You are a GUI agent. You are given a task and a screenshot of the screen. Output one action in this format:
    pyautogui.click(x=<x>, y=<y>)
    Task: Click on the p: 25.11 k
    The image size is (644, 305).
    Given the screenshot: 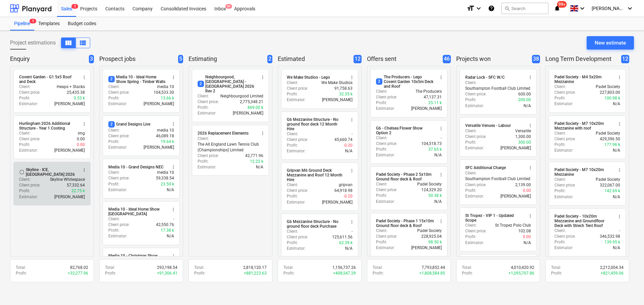 What is the action you would take?
    pyautogui.click(x=435, y=103)
    